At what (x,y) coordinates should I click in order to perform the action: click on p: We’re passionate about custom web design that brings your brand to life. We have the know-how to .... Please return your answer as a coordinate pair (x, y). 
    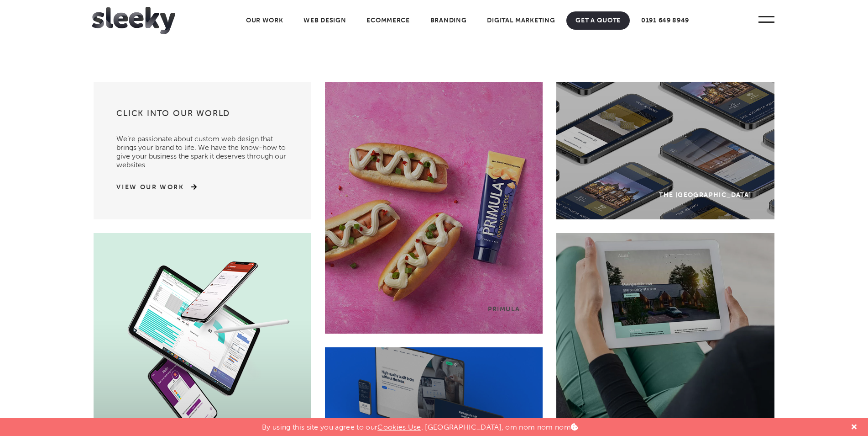
    Looking at the image, I should click on (202, 147).